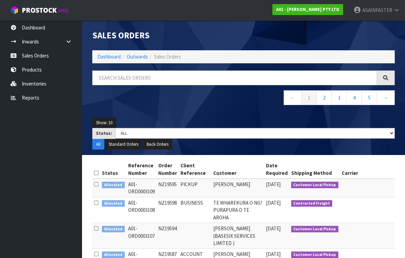 The image size is (405, 258). What do you see at coordinates (142, 188) in the screenshot?
I see `td: A01-ORD0003109` at bounding box center [142, 188].